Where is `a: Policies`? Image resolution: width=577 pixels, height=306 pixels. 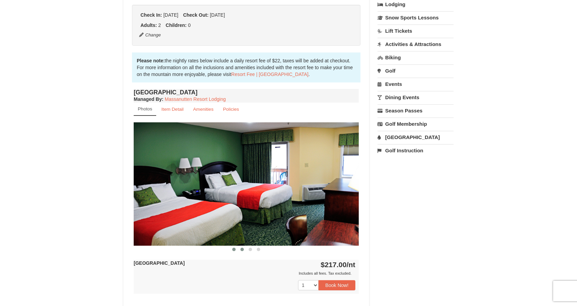 a: Policies is located at coordinates (231, 109).